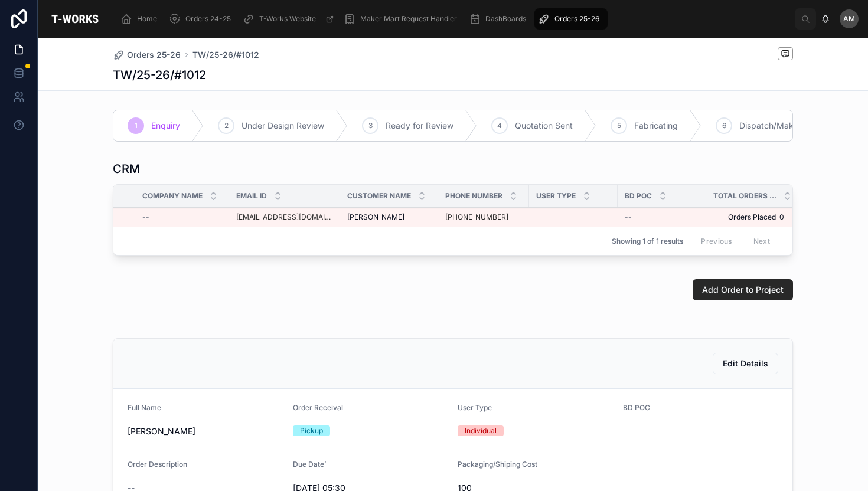  Describe the element at coordinates (165, 126) in the screenshot. I see `span: Enquiry` at that location.